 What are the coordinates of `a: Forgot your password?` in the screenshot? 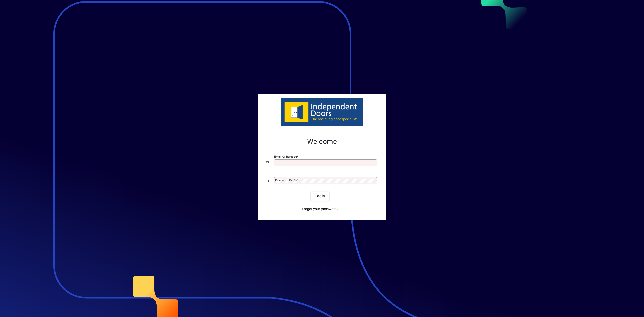 It's located at (320, 209).